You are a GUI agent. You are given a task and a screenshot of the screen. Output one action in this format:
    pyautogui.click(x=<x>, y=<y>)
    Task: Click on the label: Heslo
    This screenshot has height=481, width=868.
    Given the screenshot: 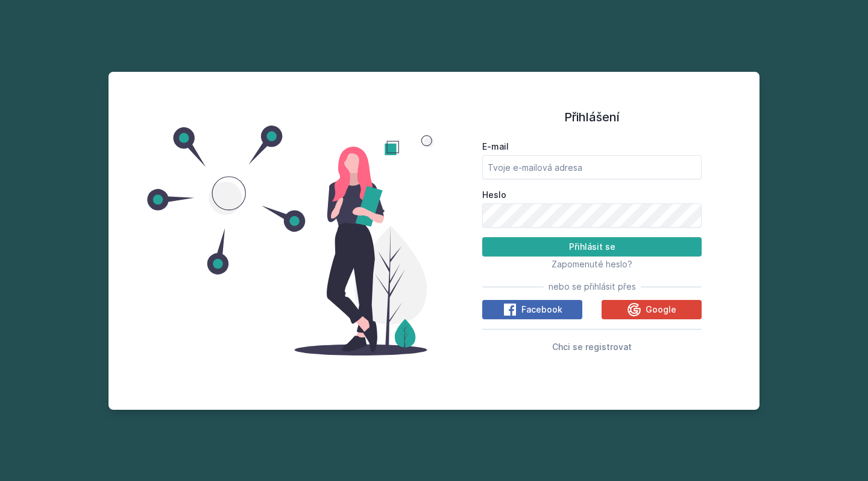 What is the action you would take?
    pyautogui.click(x=592, y=195)
    